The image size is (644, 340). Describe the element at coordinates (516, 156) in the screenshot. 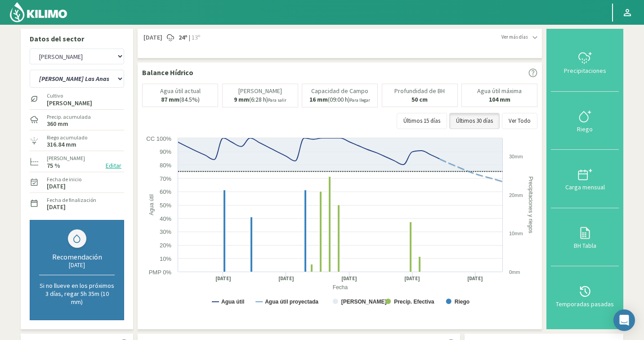

I see `text: 30mm` at that location.